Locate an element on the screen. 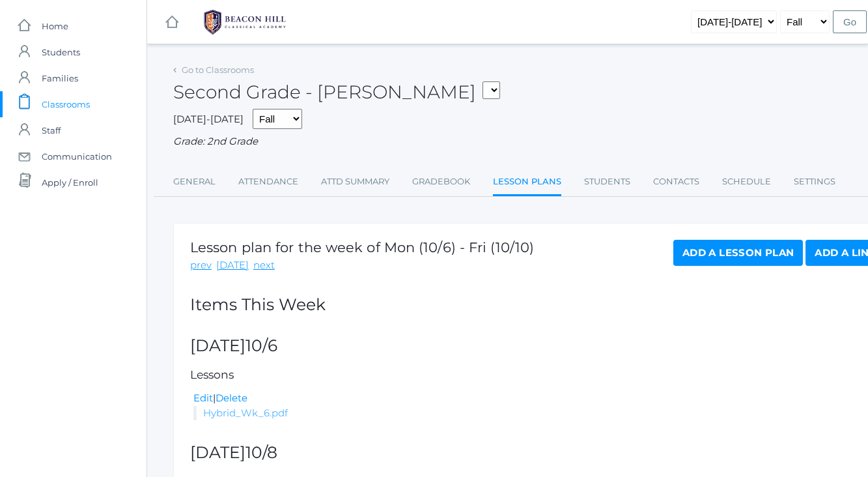  img: 1_BHCALogos-05.png is located at coordinates (245, 22).